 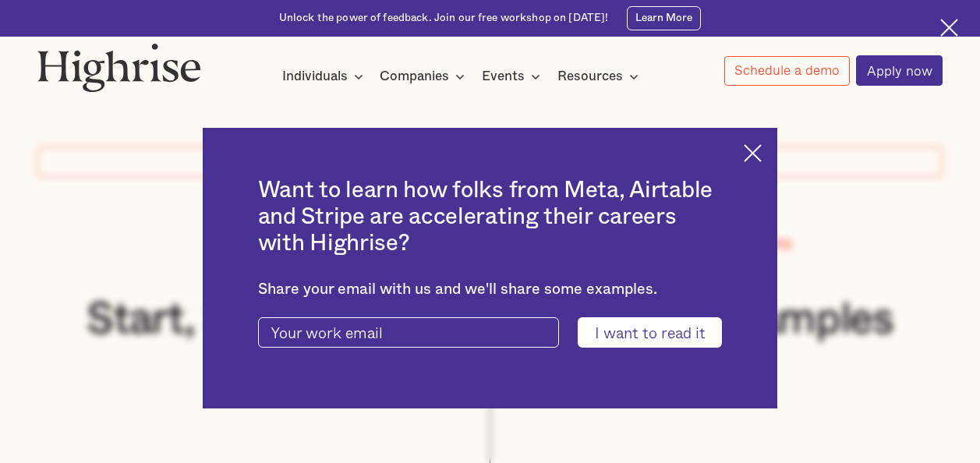 I want to click on h2: Want to learn how folks from Meta, Airtable and Stripe are accelerating their careers with Highrise?, so click(x=490, y=217).